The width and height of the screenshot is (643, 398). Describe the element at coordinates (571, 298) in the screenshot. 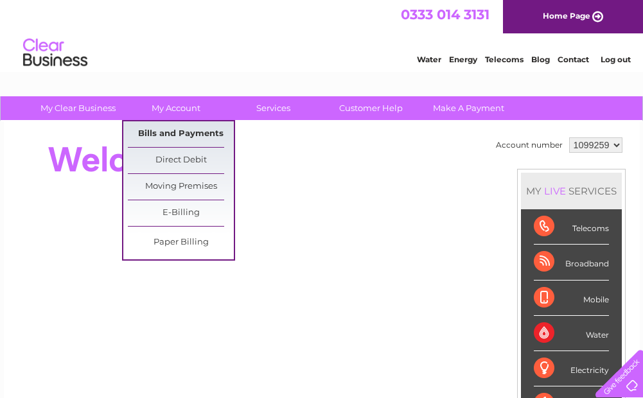

I see `div: Mobile` at that location.